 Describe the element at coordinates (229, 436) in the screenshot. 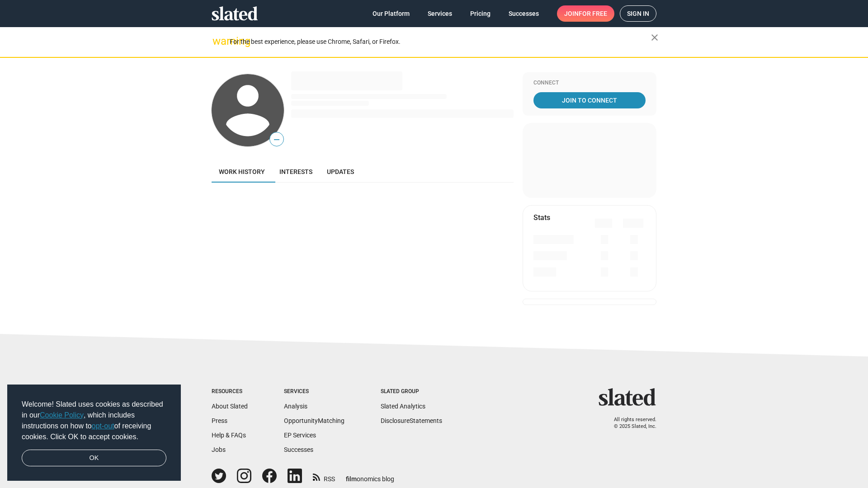

I see `a: Help & FAQs` at that location.